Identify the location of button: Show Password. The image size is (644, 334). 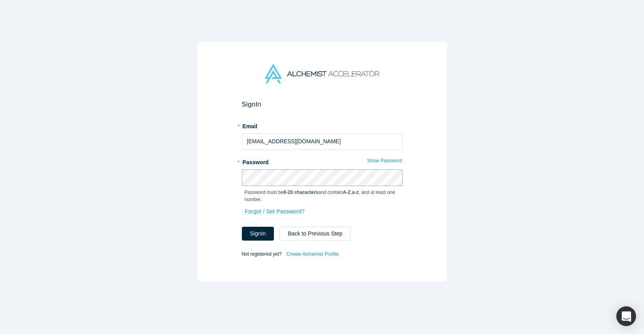
(384, 161).